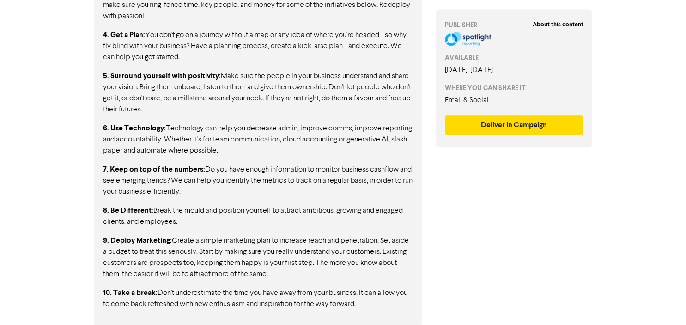 The image size is (686, 325). What do you see at coordinates (514, 25) in the screenshot?
I see `div: PUBLISHER` at bounding box center [514, 25].